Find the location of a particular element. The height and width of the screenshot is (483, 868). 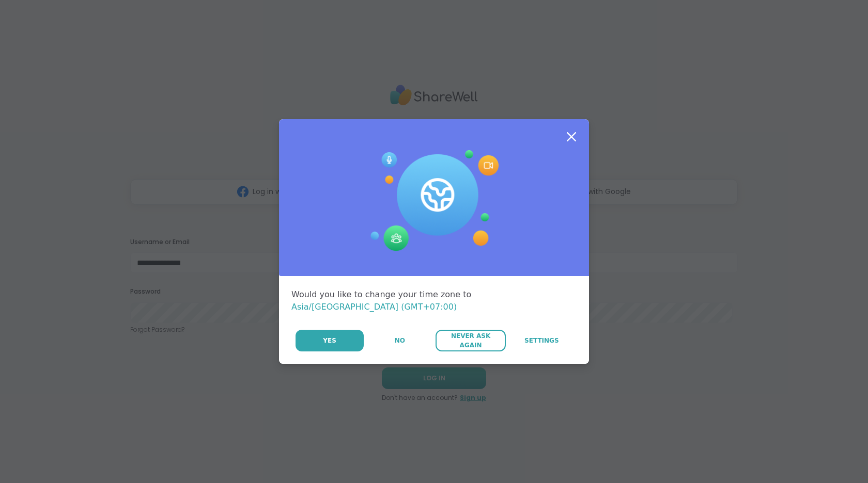

span: Yes is located at coordinates (330, 341).